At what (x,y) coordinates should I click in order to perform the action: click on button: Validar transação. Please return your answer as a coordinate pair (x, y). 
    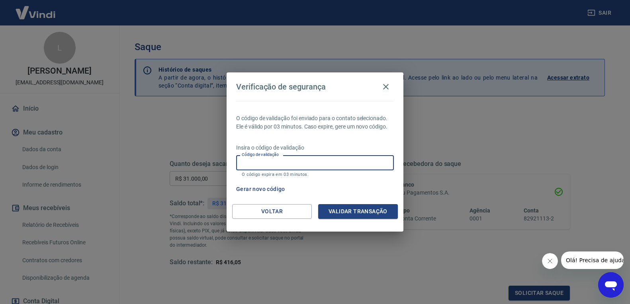
    Looking at the image, I should click on (358, 212).